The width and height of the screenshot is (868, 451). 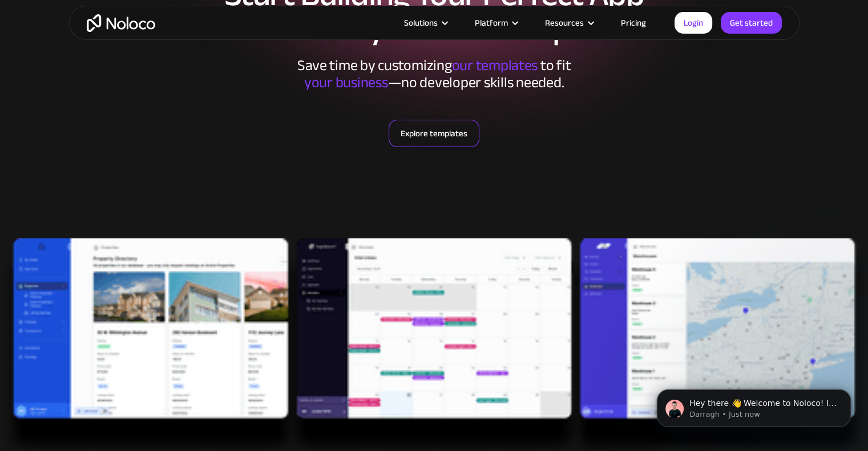 What do you see at coordinates (751, 23) in the screenshot?
I see `a: Get started` at bounding box center [751, 23].